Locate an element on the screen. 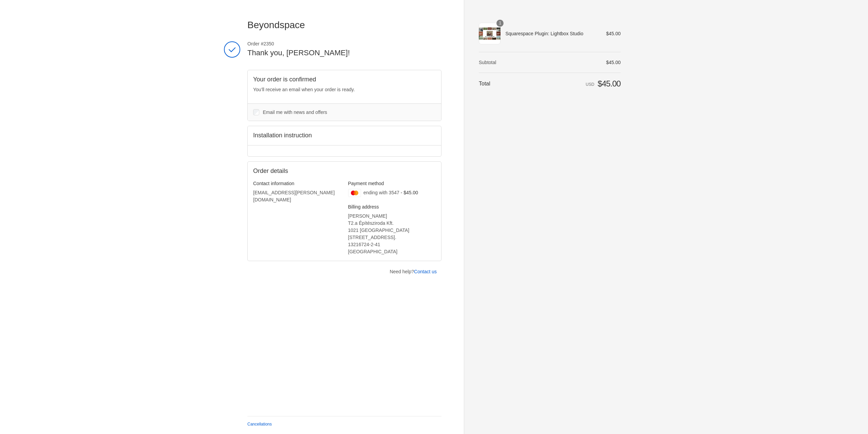 The width and height of the screenshot is (868, 434). a: Cancellations is located at coordinates (259, 425).